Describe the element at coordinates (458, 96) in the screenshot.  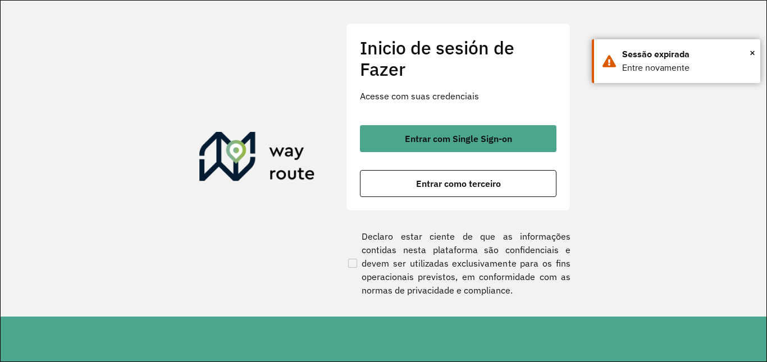
I see `p: Acesse com suas credenciais` at that location.